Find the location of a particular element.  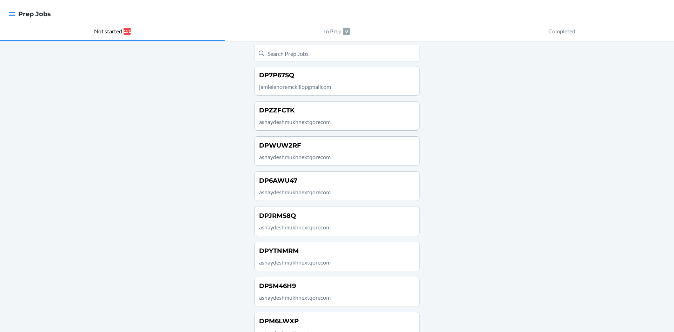

p: jamielenoremckillopgmailcom is located at coordinates (337, 87).